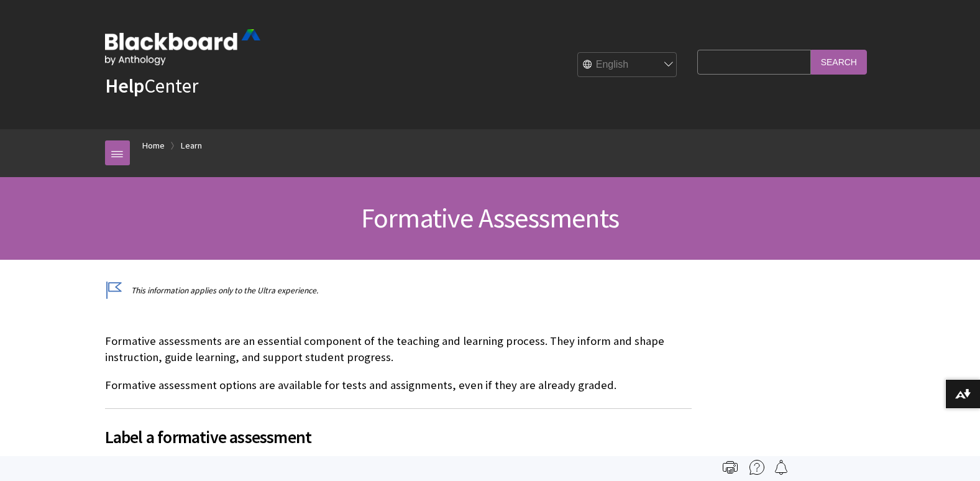 This screenshot has width=980, height=481. Describe the element at coordinates (398, 291) in the screenshot. I see `p: This information applies only to the Ultra experience.` at that location.